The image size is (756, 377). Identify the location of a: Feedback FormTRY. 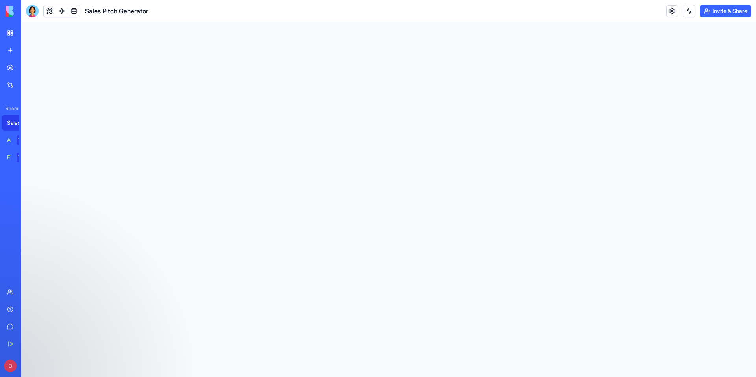
(18, 158).